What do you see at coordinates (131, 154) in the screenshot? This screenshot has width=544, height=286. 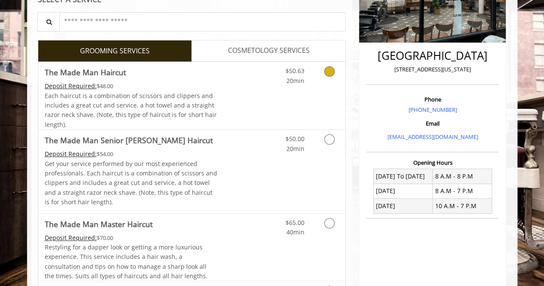 I see `div: $54.00` at bounding box center [131, 154].